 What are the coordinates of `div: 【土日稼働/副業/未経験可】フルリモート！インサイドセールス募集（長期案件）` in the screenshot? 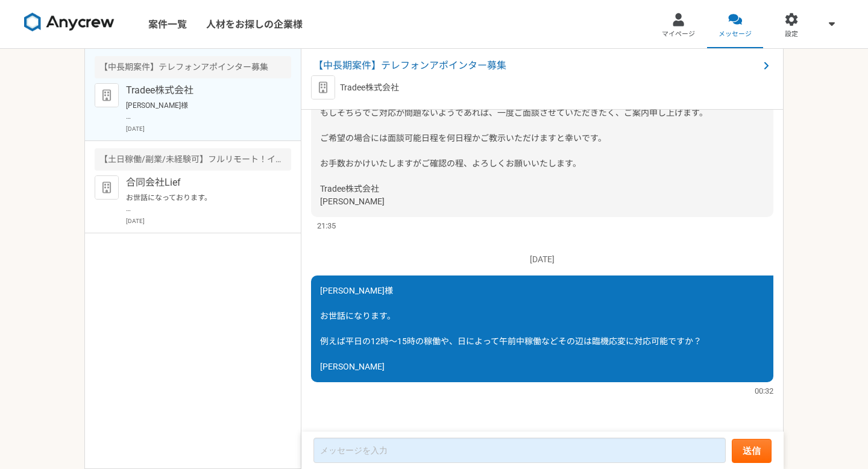 It's located at (193, 159).